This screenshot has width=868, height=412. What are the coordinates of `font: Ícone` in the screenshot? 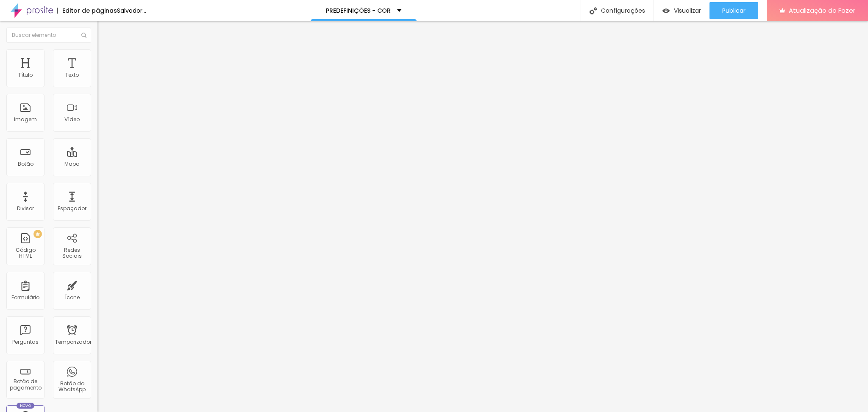 It's located at (72, 298).